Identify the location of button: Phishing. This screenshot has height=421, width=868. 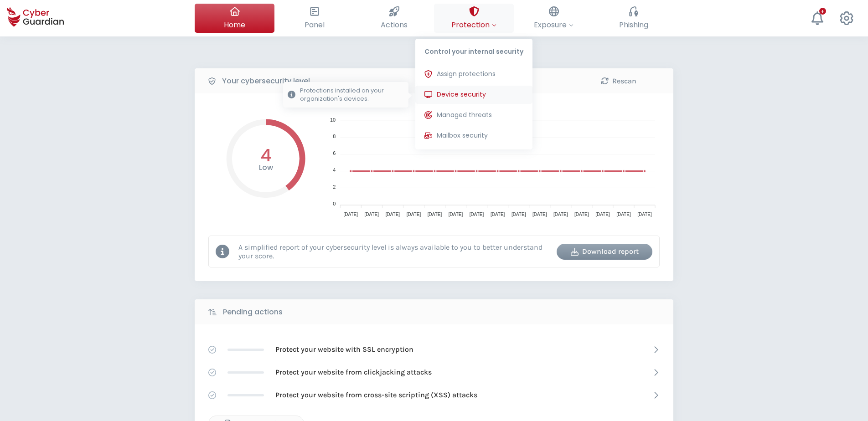
(633, 18).